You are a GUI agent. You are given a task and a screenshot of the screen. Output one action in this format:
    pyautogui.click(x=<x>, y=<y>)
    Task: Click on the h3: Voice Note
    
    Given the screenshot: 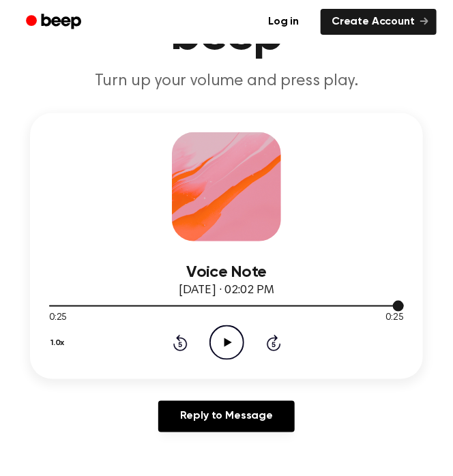 What is the action you would take?
    pyautogui.click(x=226, y=272)
    